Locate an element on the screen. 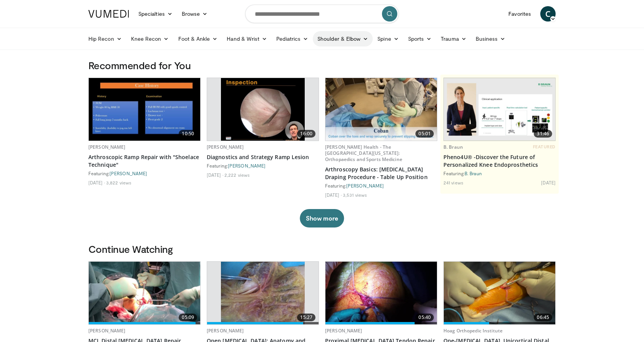 The height and width of the screenshot is (342, 644). h3: Continue Watching is located at coordinates (322, 249).